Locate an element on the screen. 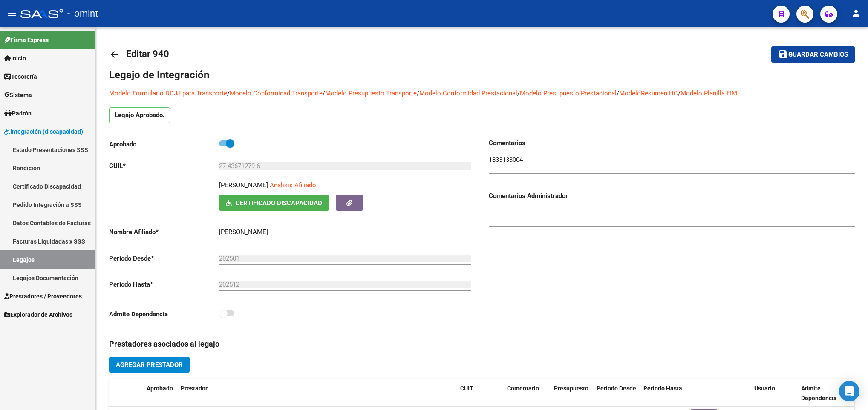 This screenshot has height=410, width=868. span: Editar 940 is located at coordinates (147, 54).